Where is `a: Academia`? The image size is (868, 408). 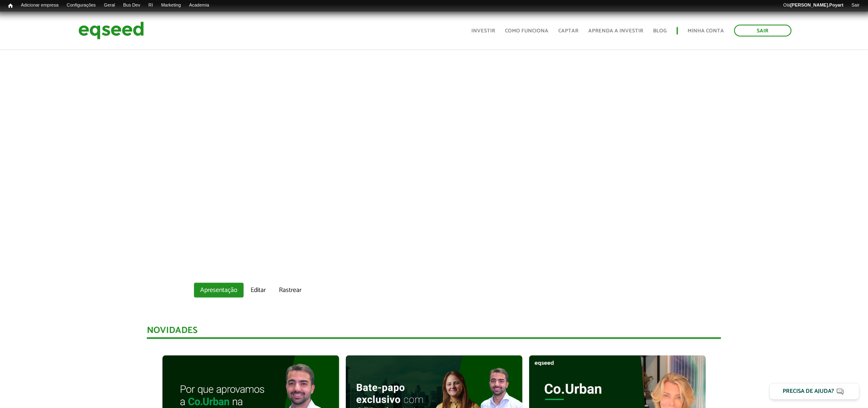
a: Academia is located at coordinates (199, 5).